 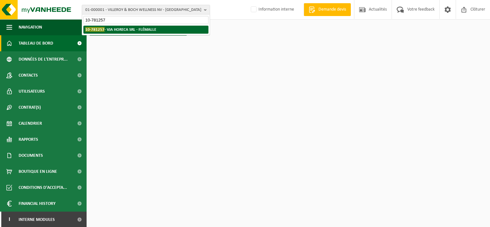 I want to click on a: Demande devis, so click(x=327, y=10).